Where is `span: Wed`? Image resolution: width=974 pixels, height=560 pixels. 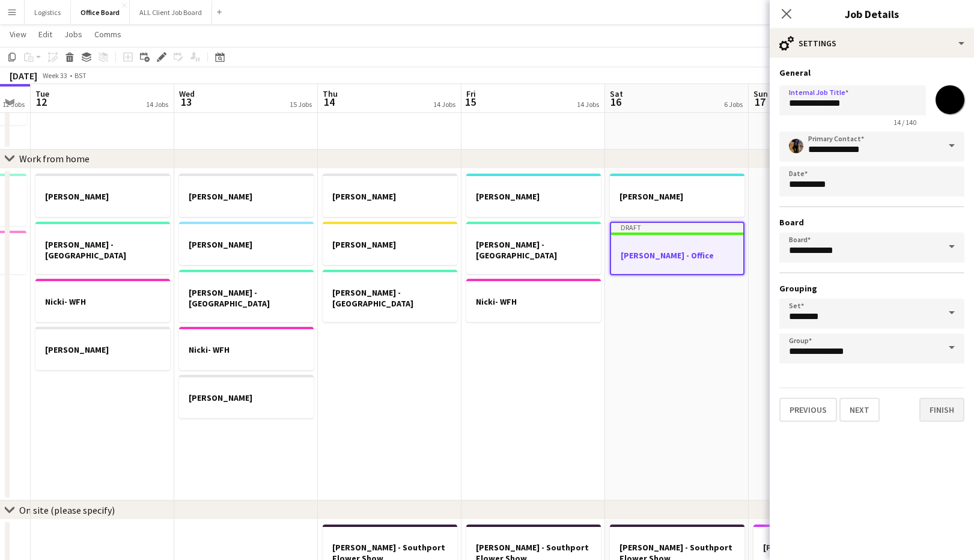 span: Wed is located at coordinates (187, 94).